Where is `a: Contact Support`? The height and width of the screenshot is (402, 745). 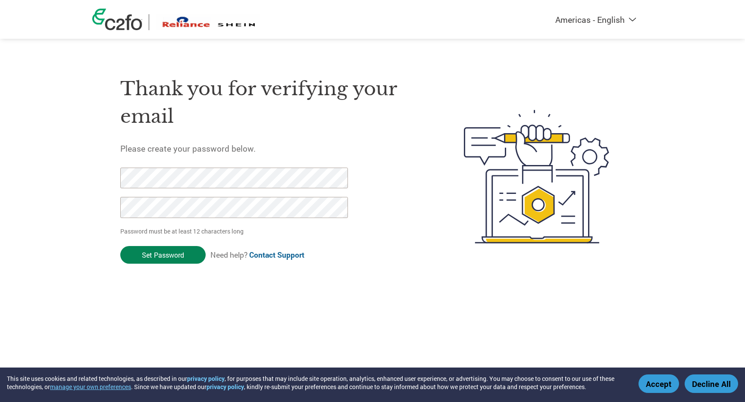 a: Contact Support is located at coordinates (277, 255).